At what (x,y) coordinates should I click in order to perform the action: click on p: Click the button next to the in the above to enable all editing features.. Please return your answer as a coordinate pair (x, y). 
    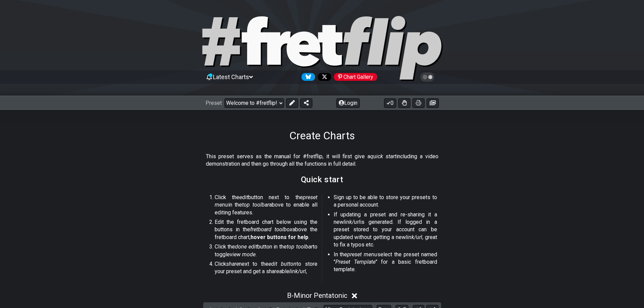
    Looking at the image, I should click on (266, 205).